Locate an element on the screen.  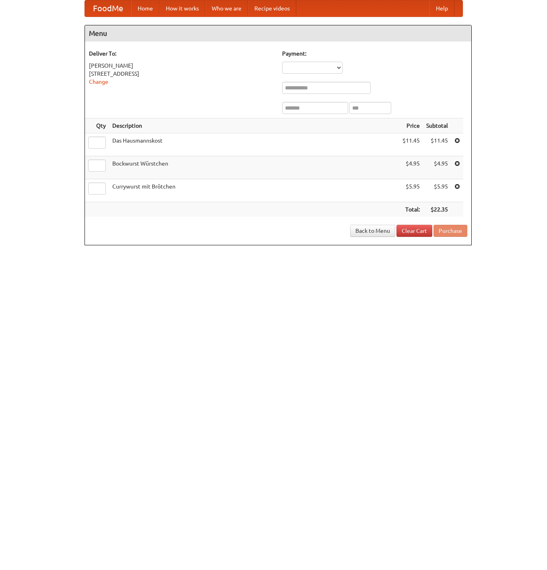
a: Clear Cart is located at coordinates (414, 231).